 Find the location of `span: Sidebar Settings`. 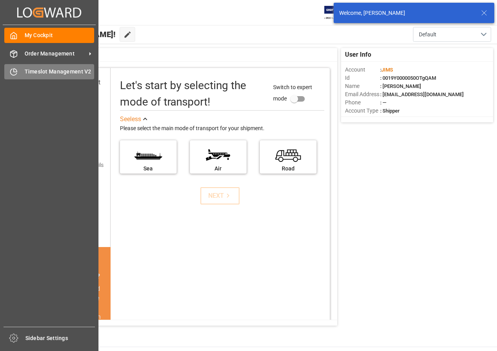

span: Sidebar Settings is located at coordinates (60, 338).